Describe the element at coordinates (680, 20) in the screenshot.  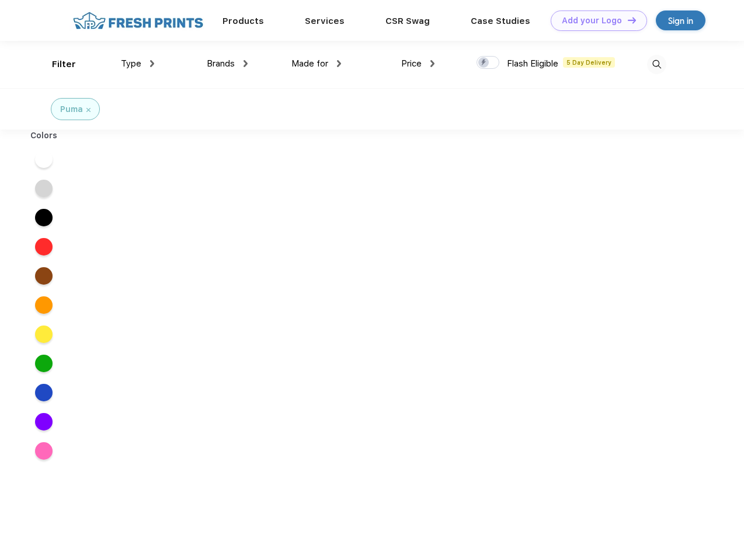
I see `a: Sign in` at that location.